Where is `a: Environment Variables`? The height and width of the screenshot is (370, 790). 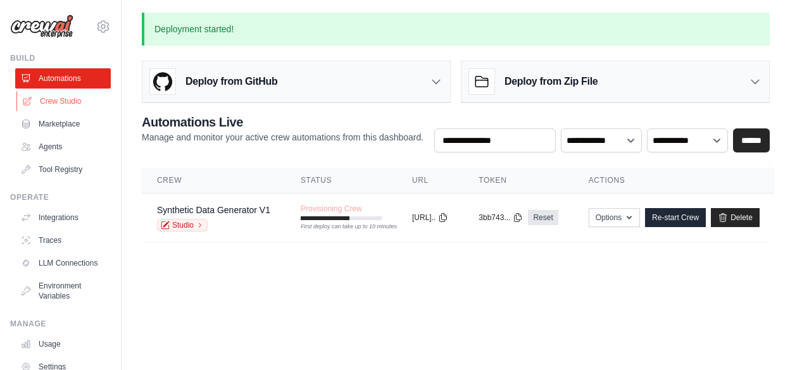 a: Environment Variables is located at coordinates (63, 291).